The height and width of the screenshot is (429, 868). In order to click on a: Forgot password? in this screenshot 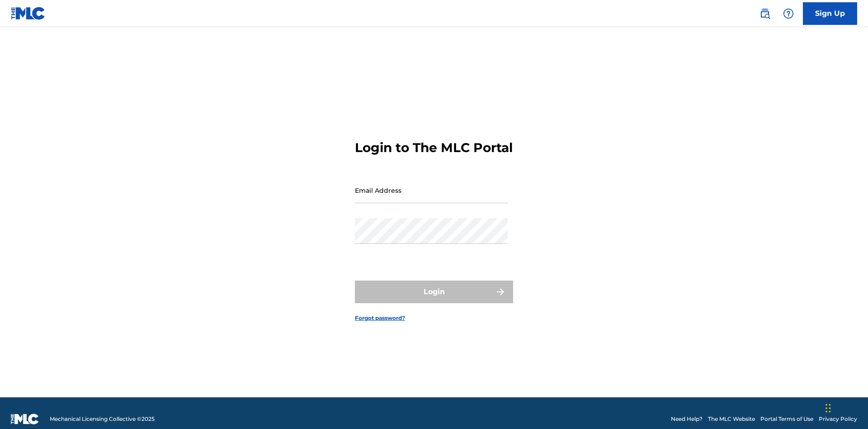, I will do `click(380, 318)`.